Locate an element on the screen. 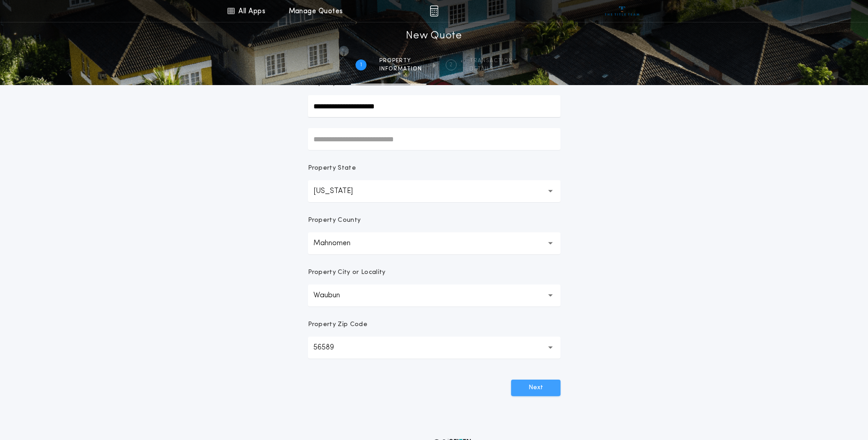  h1: New Quote is located at coordinates (433, 36).